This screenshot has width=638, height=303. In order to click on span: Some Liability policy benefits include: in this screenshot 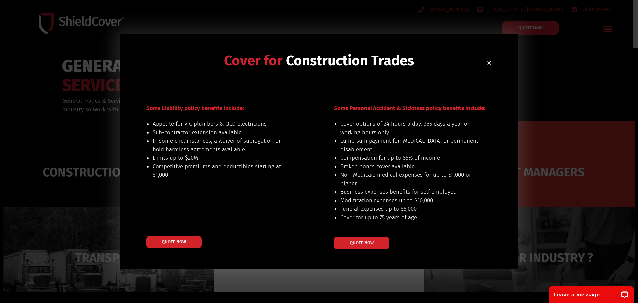, I will do `click(195, 108)`.